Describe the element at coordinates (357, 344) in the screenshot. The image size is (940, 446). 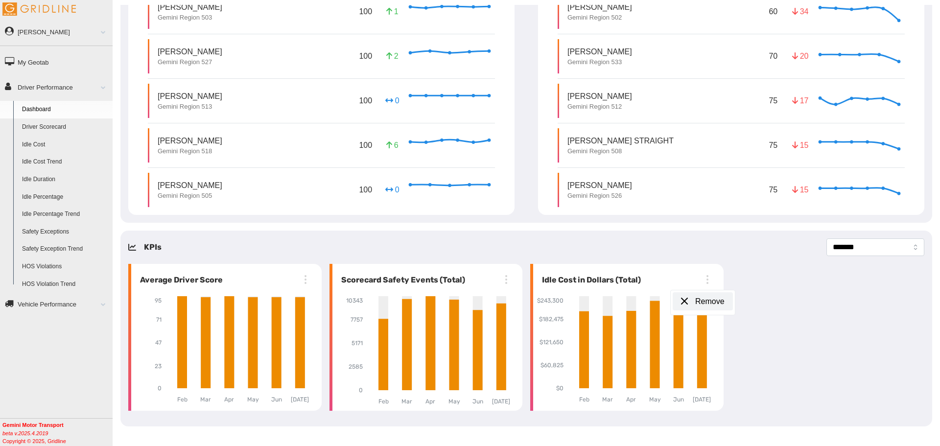
I see `tspan: 5171` at that location.